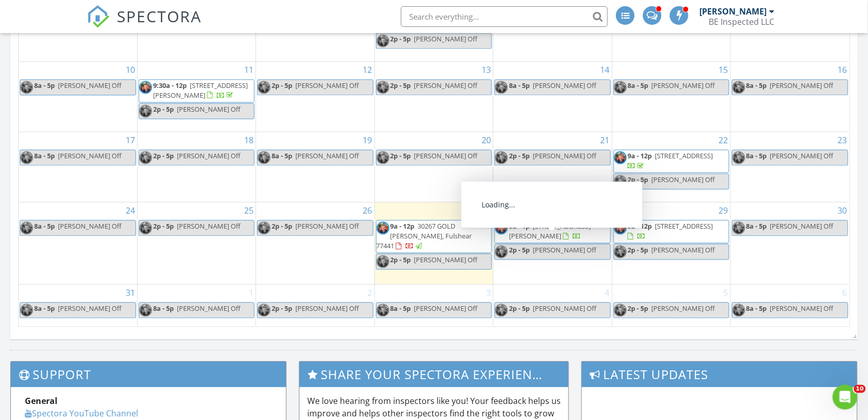  What do you see at coordinates (486, 211) in the screenshot?
I see `a: Go to August 27, 2025` at bounding box center [486, 211].